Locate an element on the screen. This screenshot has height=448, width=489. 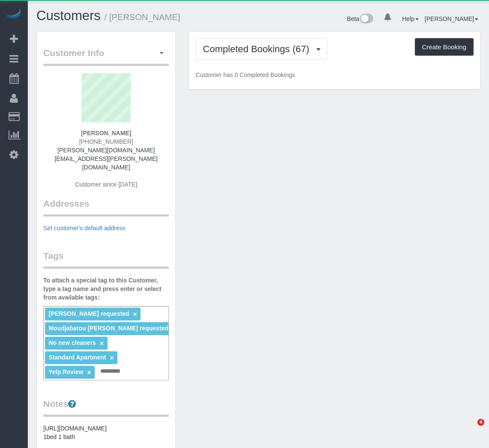
a: Set customer's default address is located at coordinates (84, 228).